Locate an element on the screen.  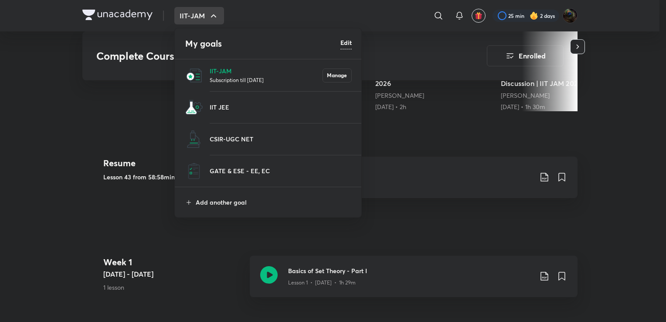
p: Add another goal is located at coordinates (274, 202).